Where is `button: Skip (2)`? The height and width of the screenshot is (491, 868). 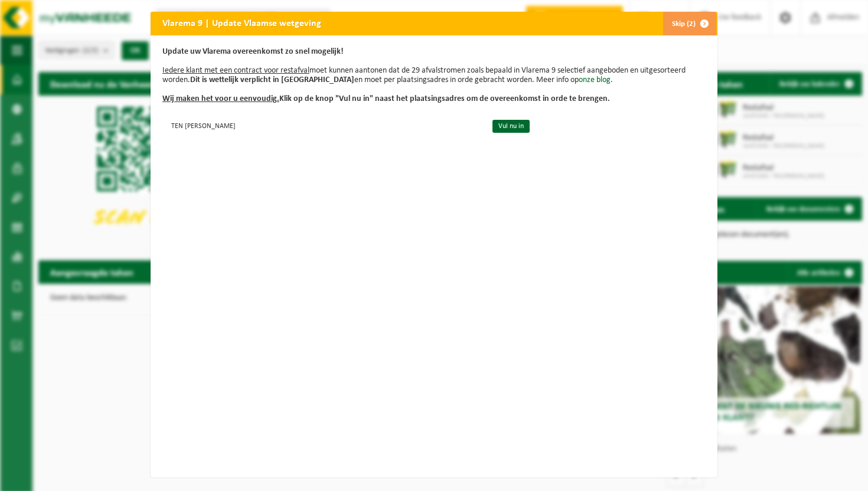 button: Skip (2) is located at coordinates (689, 23).